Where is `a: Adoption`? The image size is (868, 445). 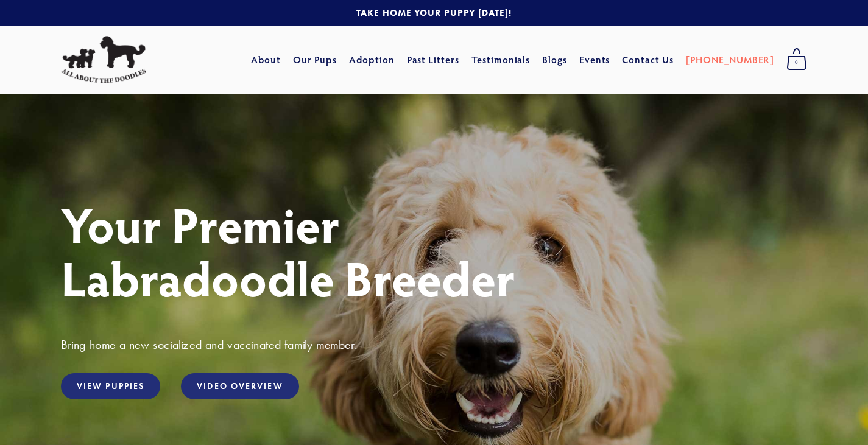
a: Adoption is located at coordinates (371, 59).